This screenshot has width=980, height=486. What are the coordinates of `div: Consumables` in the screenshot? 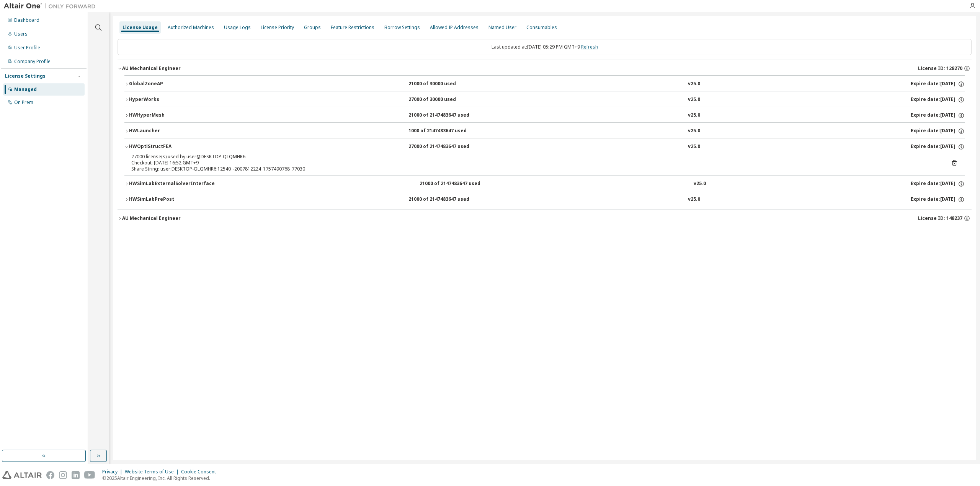 It's located at (541, 28).